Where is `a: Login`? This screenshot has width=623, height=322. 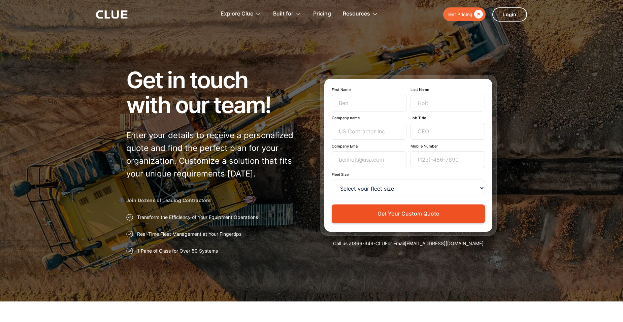 a: Login is located at coordinates (509, 14).